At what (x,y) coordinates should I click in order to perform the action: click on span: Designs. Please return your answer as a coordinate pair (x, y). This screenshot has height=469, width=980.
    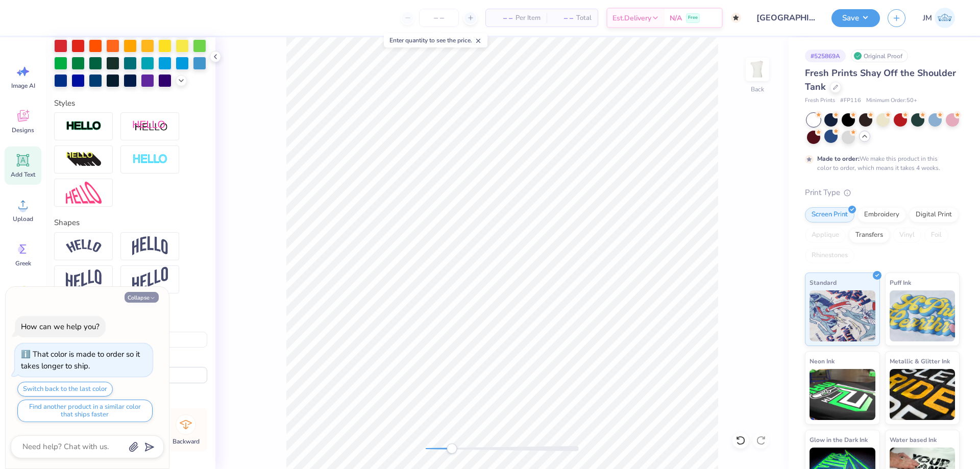
    Looking at the image, I should click on (23, 130).